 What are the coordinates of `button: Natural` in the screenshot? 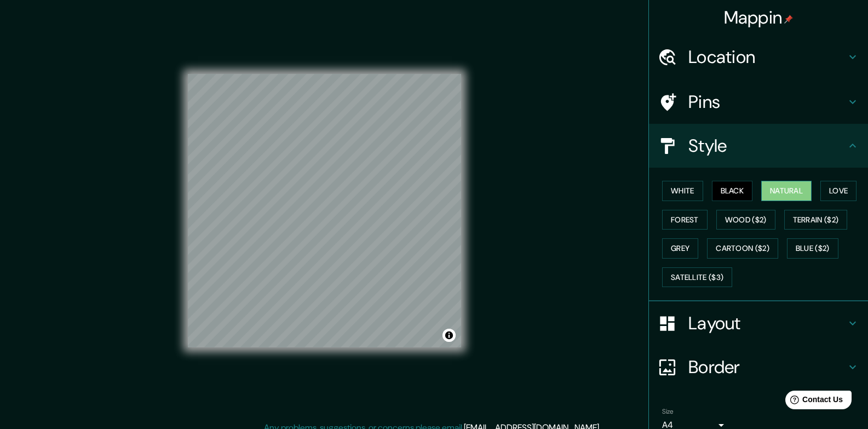 It's located at (787, 191).